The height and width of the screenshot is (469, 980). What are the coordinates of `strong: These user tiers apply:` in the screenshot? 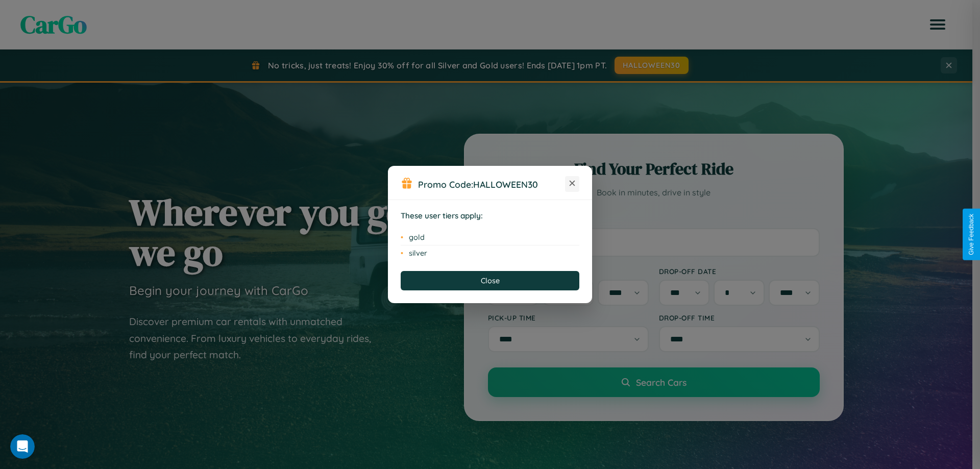 It's located at (442, 215).